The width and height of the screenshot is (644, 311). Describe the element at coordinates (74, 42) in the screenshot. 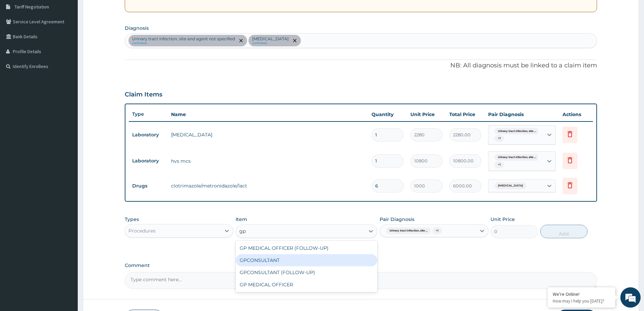

I see `div: Chat with us now` at that location.